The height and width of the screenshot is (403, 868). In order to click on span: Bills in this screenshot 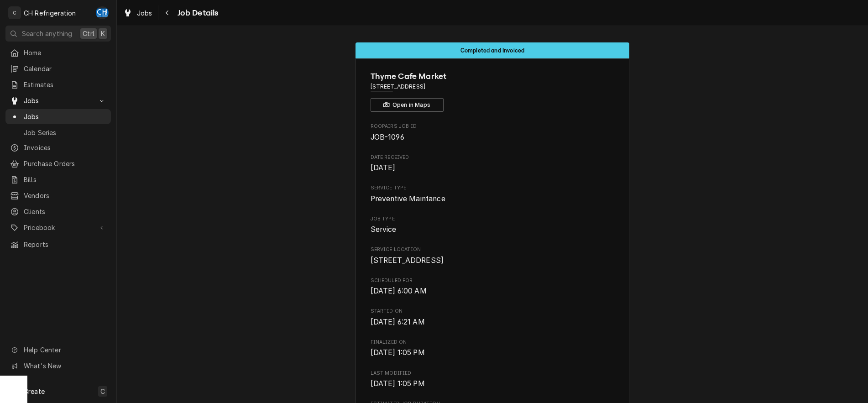, I will do `click(65, 179)`.